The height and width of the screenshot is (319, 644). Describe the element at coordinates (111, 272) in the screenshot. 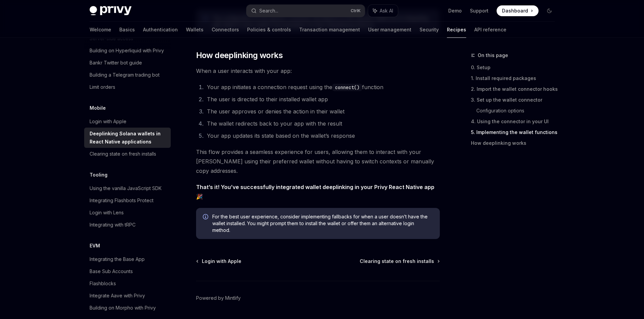

I see `div: Base Sub Accounts` at that location.